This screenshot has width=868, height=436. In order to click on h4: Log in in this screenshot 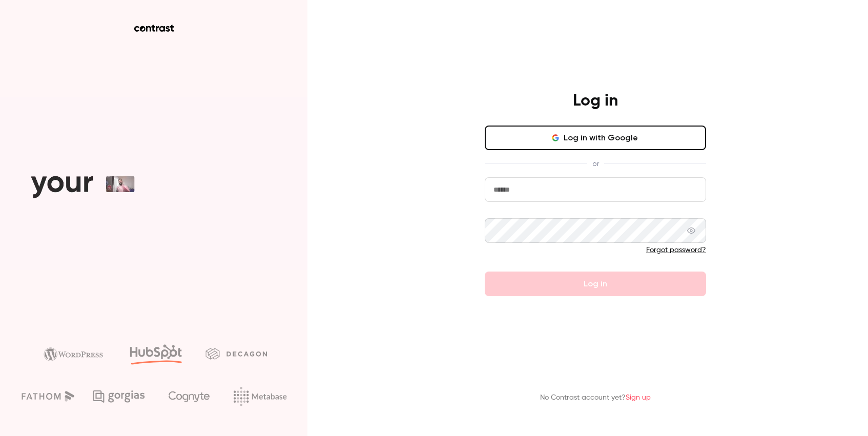, I will do `click(596, 101)`.